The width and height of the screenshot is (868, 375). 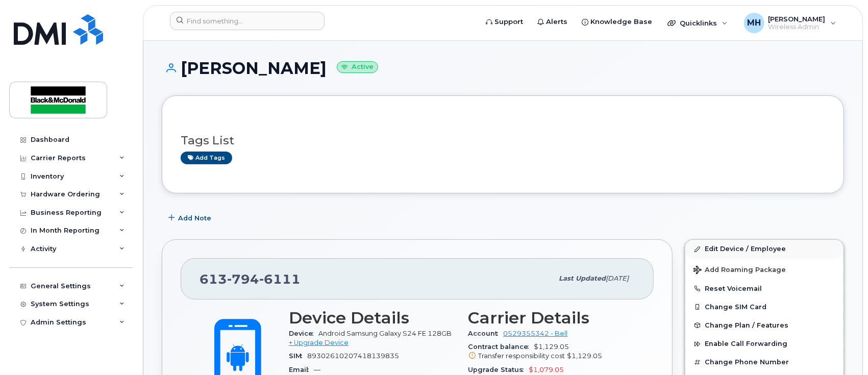 What do you see at coordinates (765, 344) in the screenshot?
I see `button: Enable Call Forwarding` at bounding box center [765, 344].